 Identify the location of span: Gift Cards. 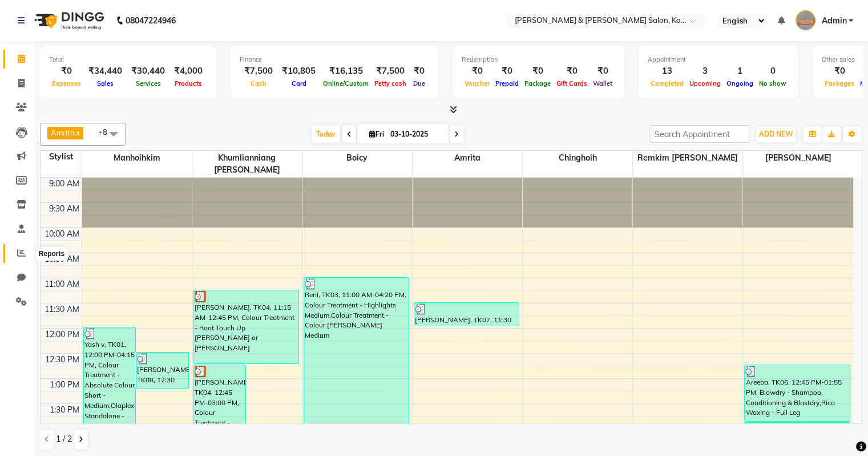
(572, 84).